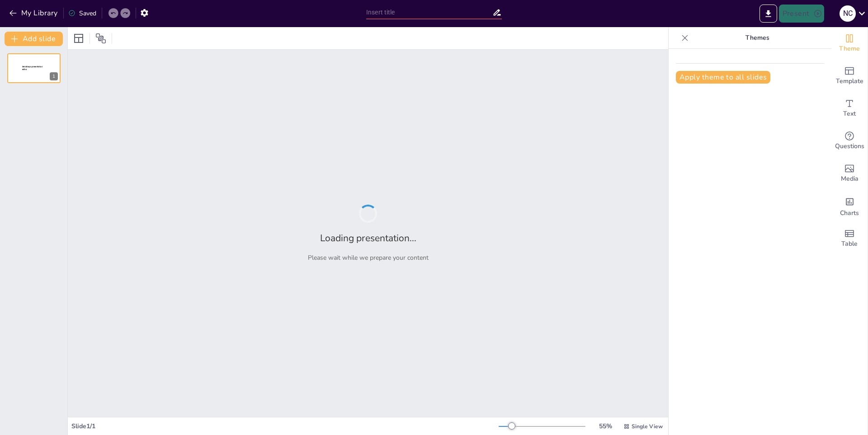 This screenshot has height=435, width=868. I want to click on span: Media, so click(849, 179).